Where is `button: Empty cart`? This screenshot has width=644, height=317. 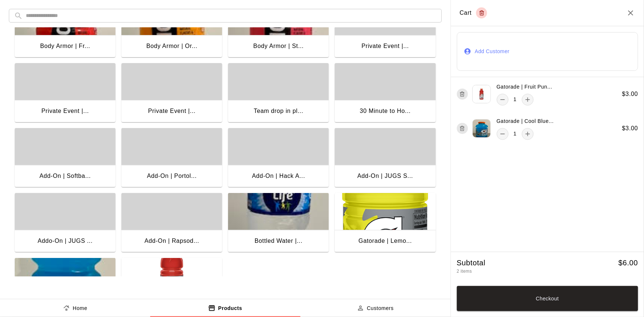
button: Empty cart is located at coordinates (482, 13).